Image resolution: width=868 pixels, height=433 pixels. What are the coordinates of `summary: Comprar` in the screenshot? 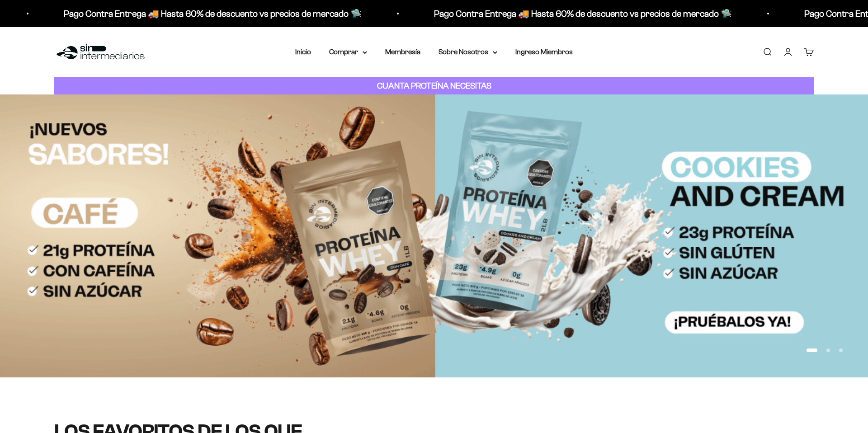 It's located at (348, 52).